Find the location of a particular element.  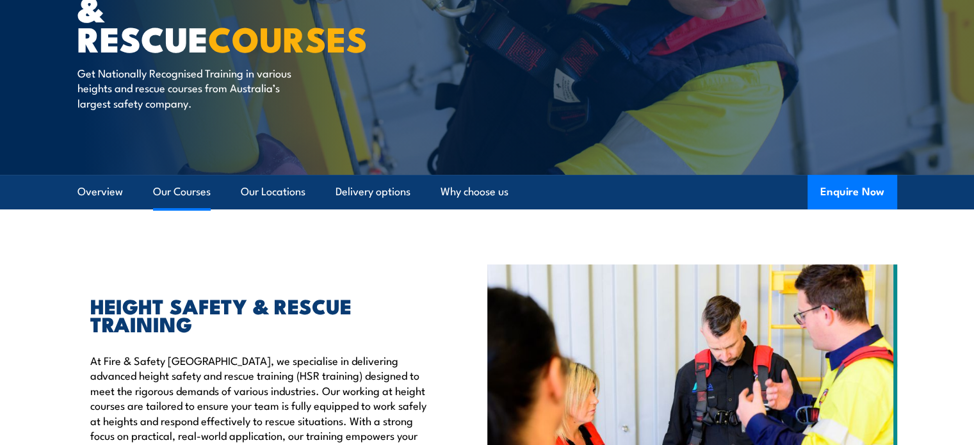

button: Enquire Now is located at coordinates (852, 192).